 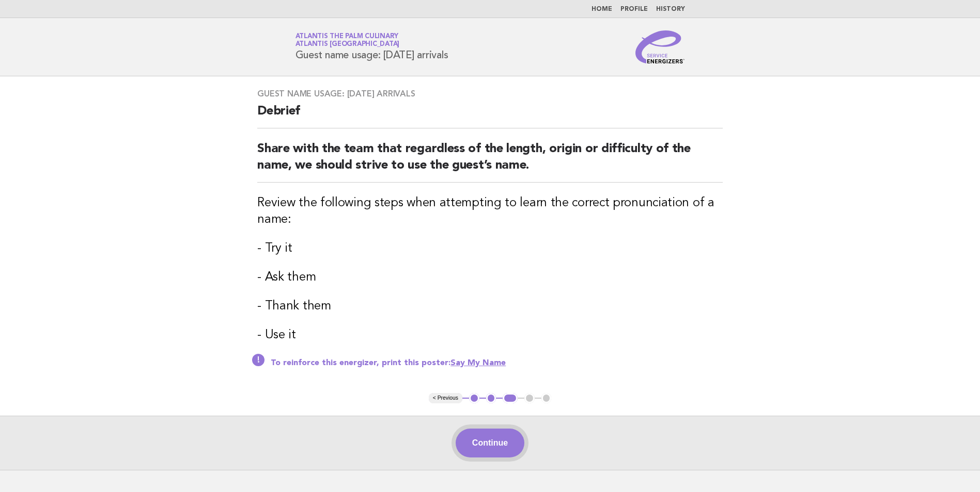 What do you see at coordinates (490, 162) in the screenshot?
I see `h2: Share with the team that regardless of the length, origin or difficulty of the name, we should st...` at bounding box center [490, 162].